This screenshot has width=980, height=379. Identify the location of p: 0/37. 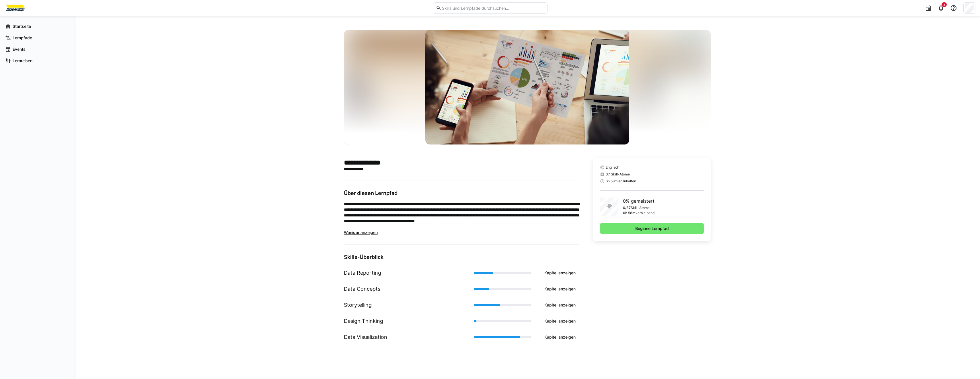
(627, 207).